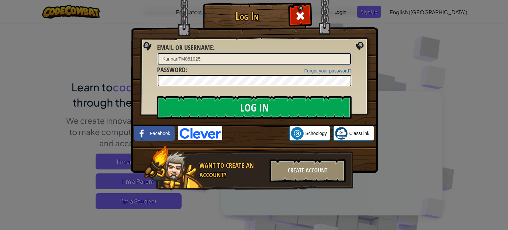  Describe the element at coordinates (308, 171) in the screenshot. I see `div: Create Account` at that location.